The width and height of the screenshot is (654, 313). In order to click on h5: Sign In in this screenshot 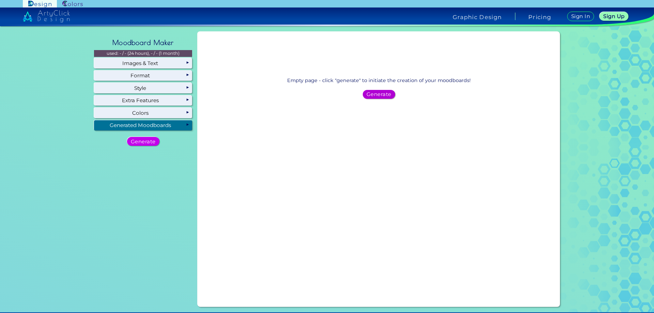, I will do `click(581, 16)`.